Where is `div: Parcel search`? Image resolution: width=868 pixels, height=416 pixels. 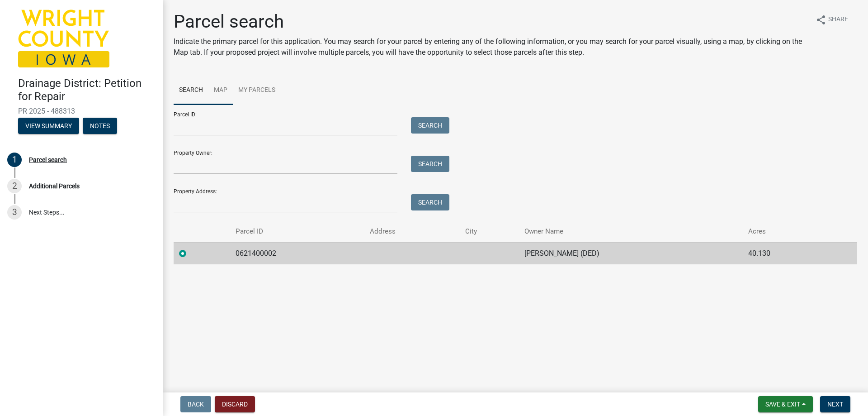 div: Parcel search is located at coordinates (48, 160).